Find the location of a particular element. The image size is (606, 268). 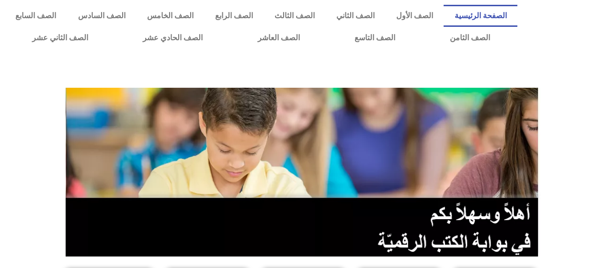

a: الصف الرابع is located at coordinates (234, 16).